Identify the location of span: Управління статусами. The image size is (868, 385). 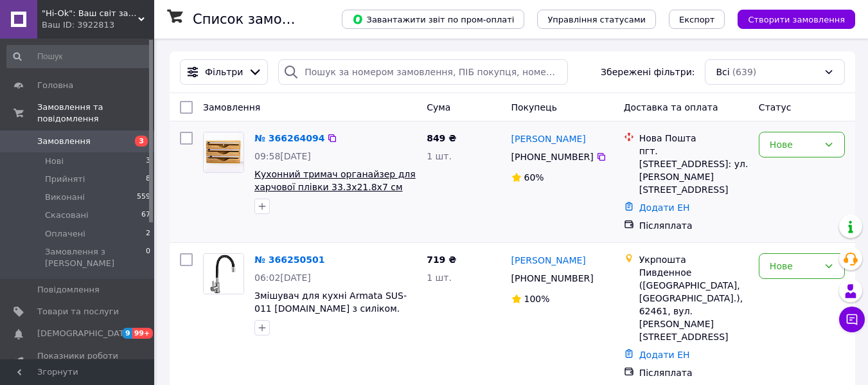
(596, 19).